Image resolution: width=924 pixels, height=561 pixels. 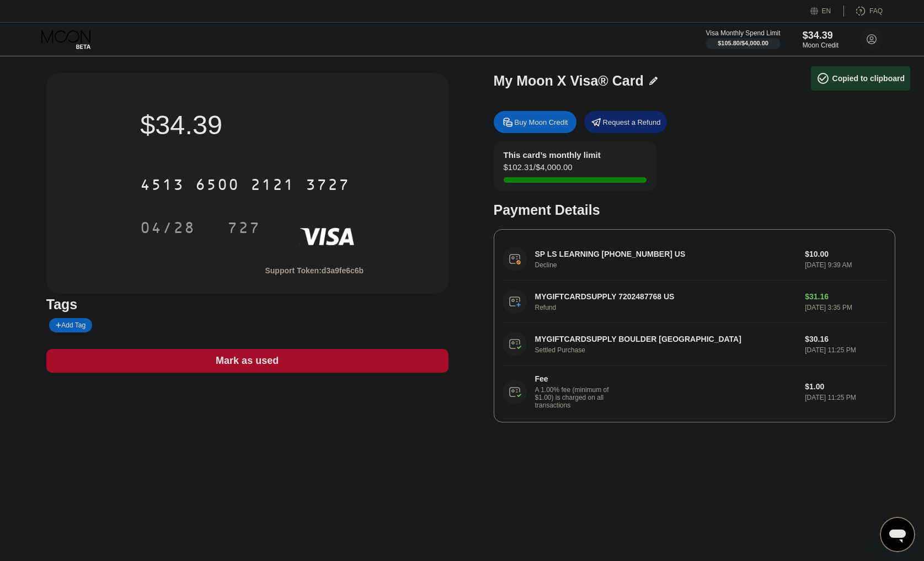 What do you see at coordinates (577, 398) in the screenshot?
I see `div: A 1.00% fee (minimum of $1.00) is charged on all transactions` at bounding box center [577, 398].